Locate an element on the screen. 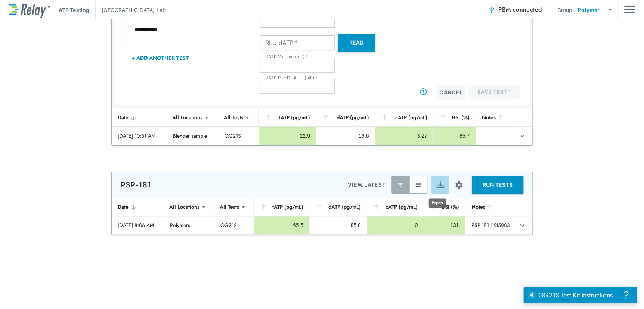  span: connected is located at coordinates (528, 9).